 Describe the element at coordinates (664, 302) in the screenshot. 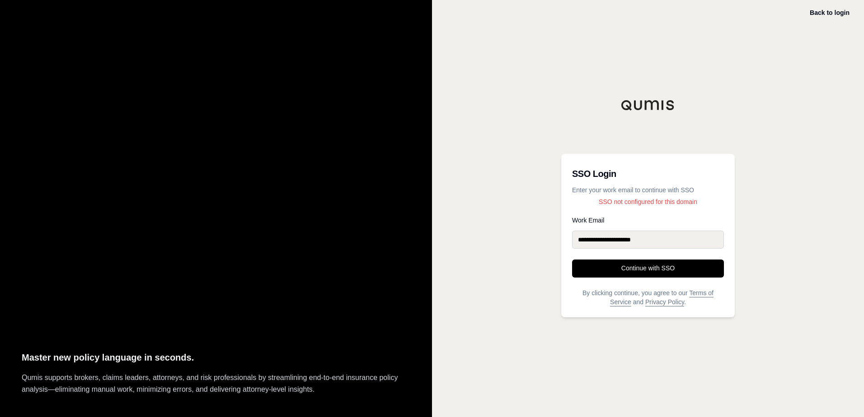

I see `a: Privacy Policy` at that location.